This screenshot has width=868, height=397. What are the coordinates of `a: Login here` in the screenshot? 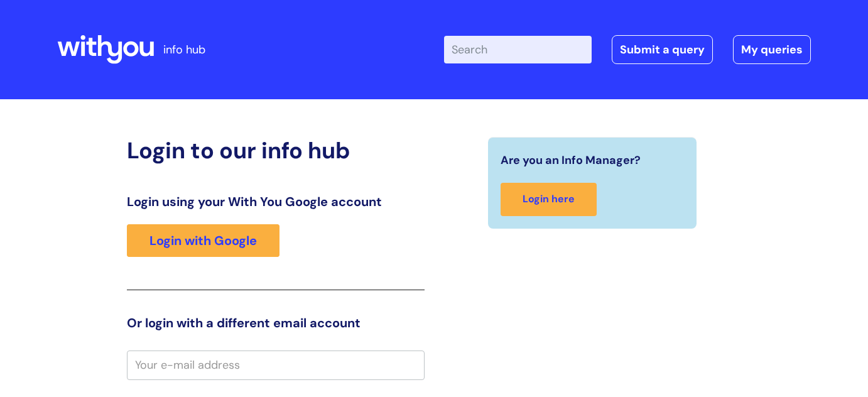 It's located at (548, 199).